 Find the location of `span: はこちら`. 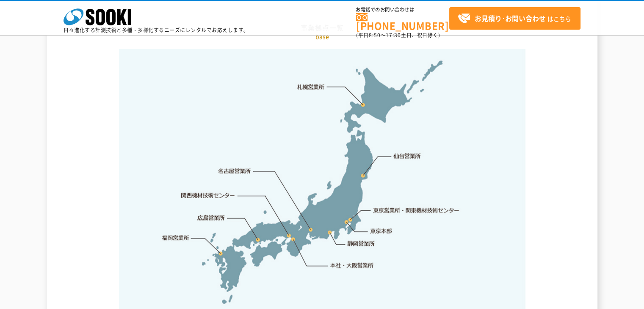

span: はこちら is located at coordinates (514, 19).